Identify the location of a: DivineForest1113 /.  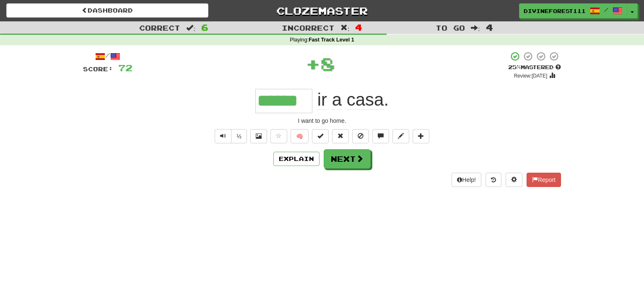
(573, 11).